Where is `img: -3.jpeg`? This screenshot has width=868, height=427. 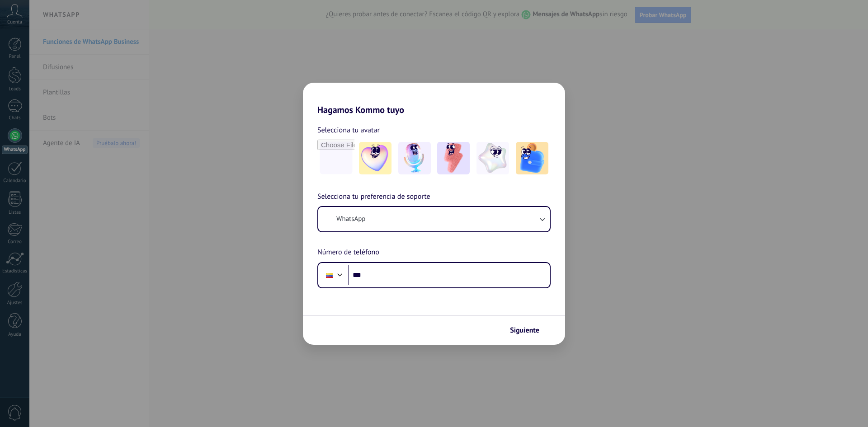
img: -3.jpeg is located at coordinates (454, 158).